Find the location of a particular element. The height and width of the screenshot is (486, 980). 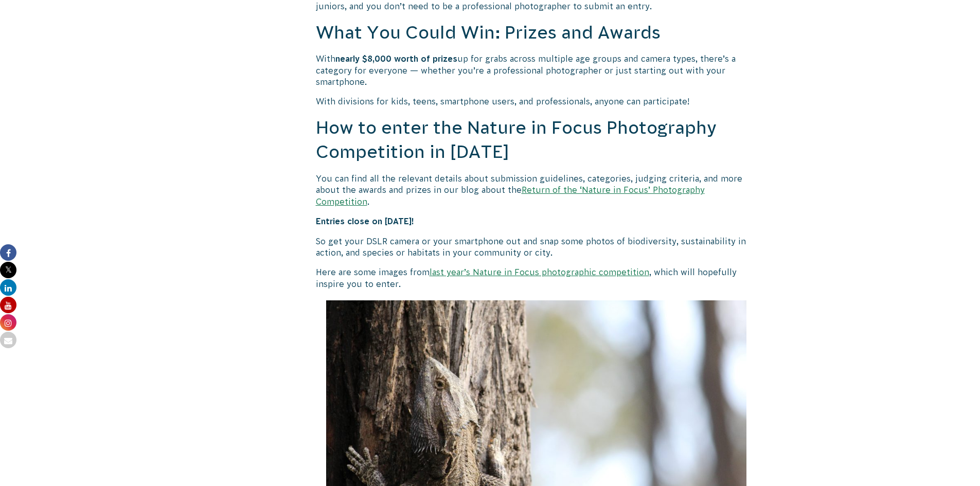

p: So get your DSLR camera or your smartphone out and snap some photos of biodiversity, sustainabili... is located at coordinates (536, 247).